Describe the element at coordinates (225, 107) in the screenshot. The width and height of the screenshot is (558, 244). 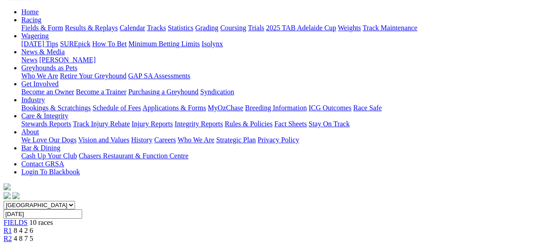
I see `a: MyOzChase` at that location.